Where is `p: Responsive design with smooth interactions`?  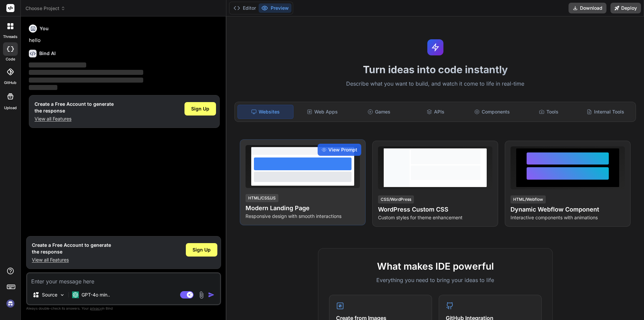
p: Responsive design with smooth interactions is located at coordinates (303, 216).